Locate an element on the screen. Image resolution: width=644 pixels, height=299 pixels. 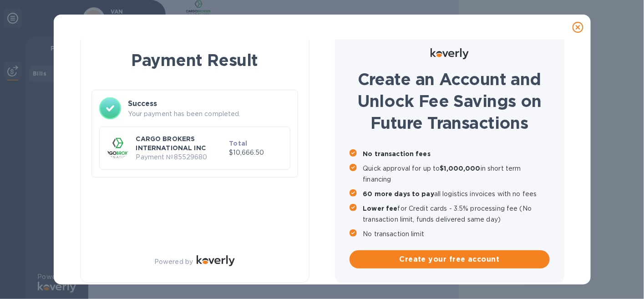
p: CARGO BROKERS INTERNATIONAL INC is located at coordinates (181, 144).